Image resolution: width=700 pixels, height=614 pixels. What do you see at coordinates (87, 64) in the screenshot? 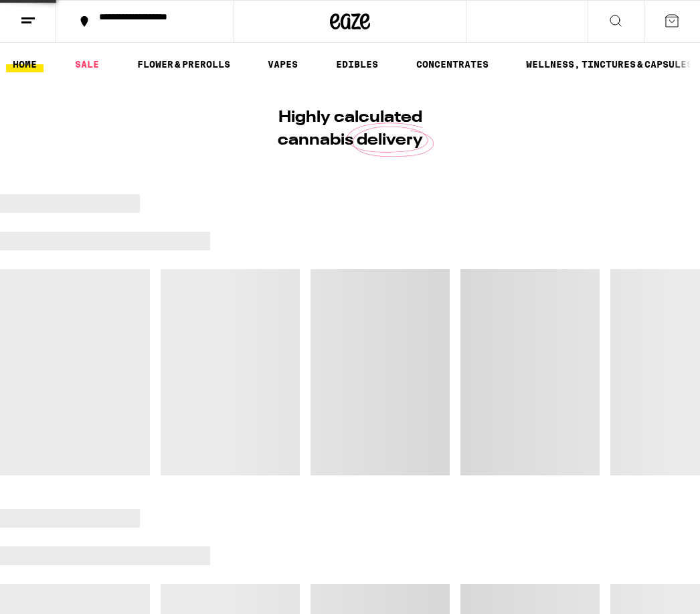
I see `a: SALE` at bounding box center [87, 64].